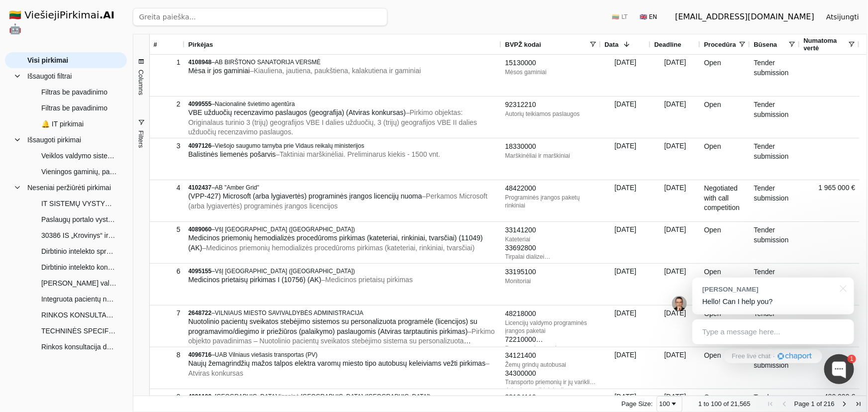 Image resolution: width=868 pixels, height=412 pixels. Describe the element at coordinates (69, 187) in the screenshot. I see `span: Neseniai peržiūrėti pirkimai` at that location.